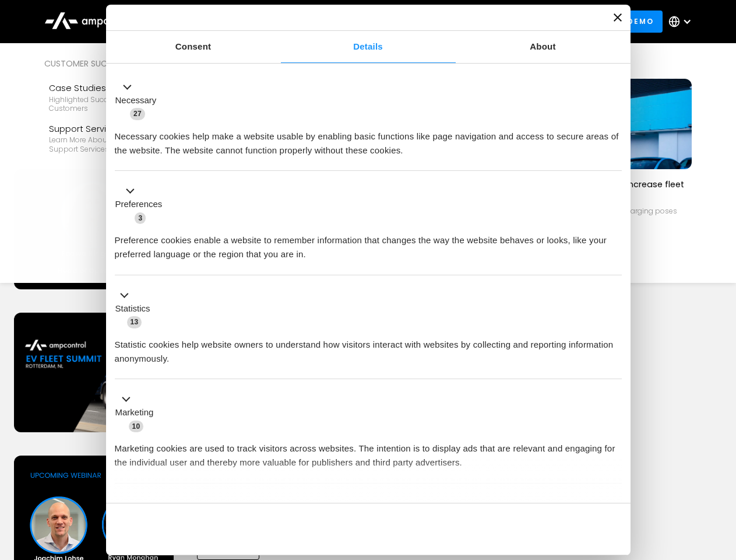 This screenshot has width=736, height=560. What do you see at coordinates (163, 504) in the screenshot?
I see `button: Unclassified (2)` at bounding box center [163, 504].